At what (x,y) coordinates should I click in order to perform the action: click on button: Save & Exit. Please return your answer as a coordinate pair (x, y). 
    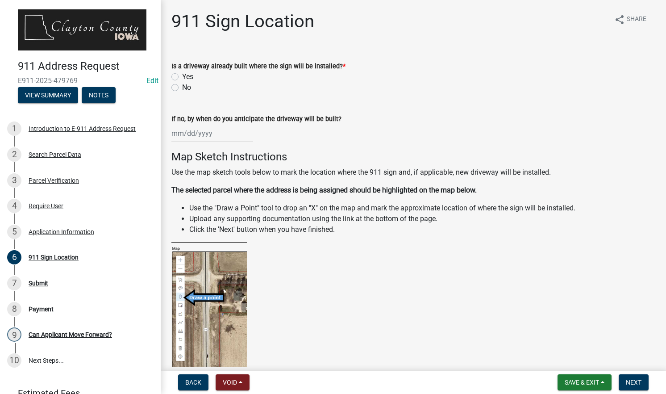
    Looking at the image, I should click on (585, 382).